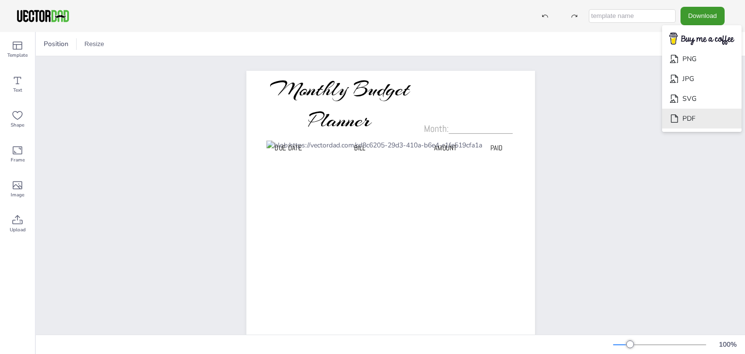 The image size is (745, 354). What do you see at coordinates (17, 125) in the screenshot?
I see `span: Shape` at bounding box center [17, 125].